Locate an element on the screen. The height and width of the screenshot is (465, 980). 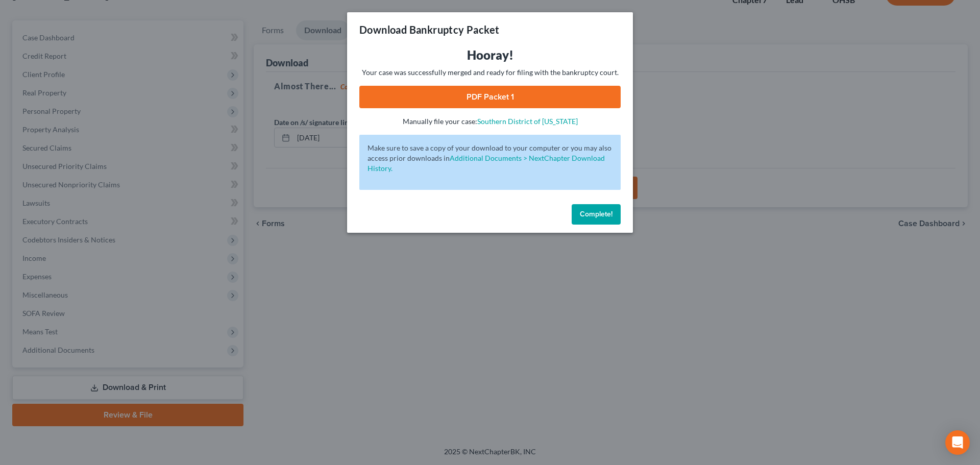
button: Complete! is located at coordinates (596, 214).